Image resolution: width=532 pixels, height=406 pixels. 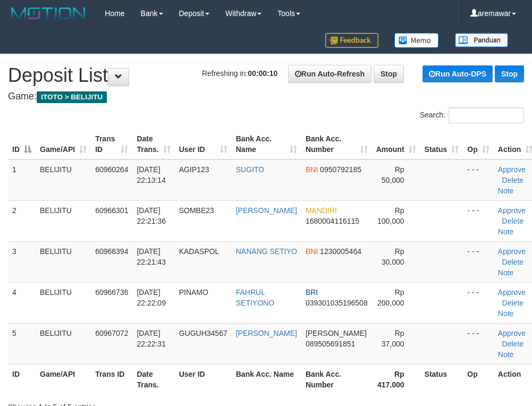 What do you see at coordinates (472, 116) in the screenshot?
I see `label: Search:` at bounding box center [472, 116].